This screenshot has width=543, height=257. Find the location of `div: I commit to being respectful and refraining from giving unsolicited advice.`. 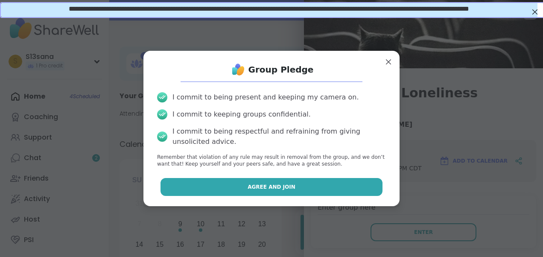

div: I commit to being respectful and refraining from giving unsolicited advice. is located at coordinates (279, 137).